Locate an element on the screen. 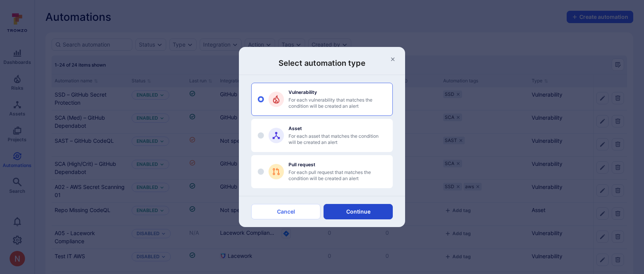 This screenshot has width=644, height=274. span: For each pull request that matches the condition will be created an alert is located at coordinates (337, 175).